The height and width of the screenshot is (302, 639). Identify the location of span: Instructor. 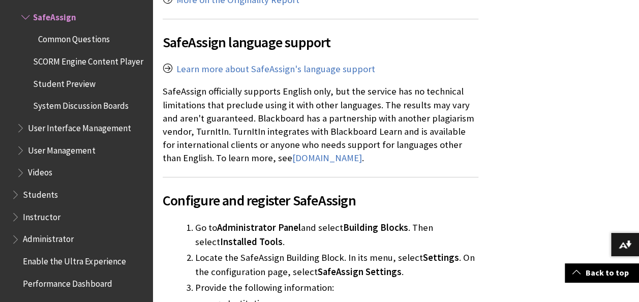
(42, 215).